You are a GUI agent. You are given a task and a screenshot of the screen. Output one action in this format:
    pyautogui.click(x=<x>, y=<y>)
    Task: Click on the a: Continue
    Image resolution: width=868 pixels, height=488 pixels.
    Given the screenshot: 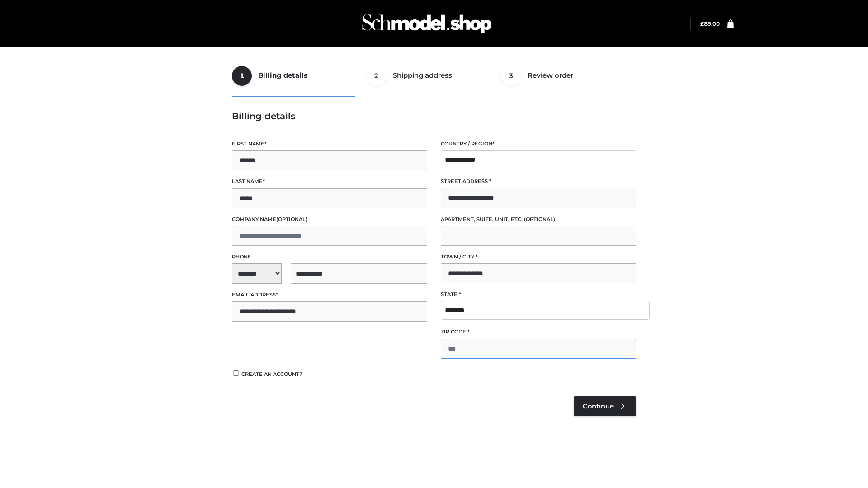 What is the action you would take?
    pyautogui.click(x=605, y=407)
    